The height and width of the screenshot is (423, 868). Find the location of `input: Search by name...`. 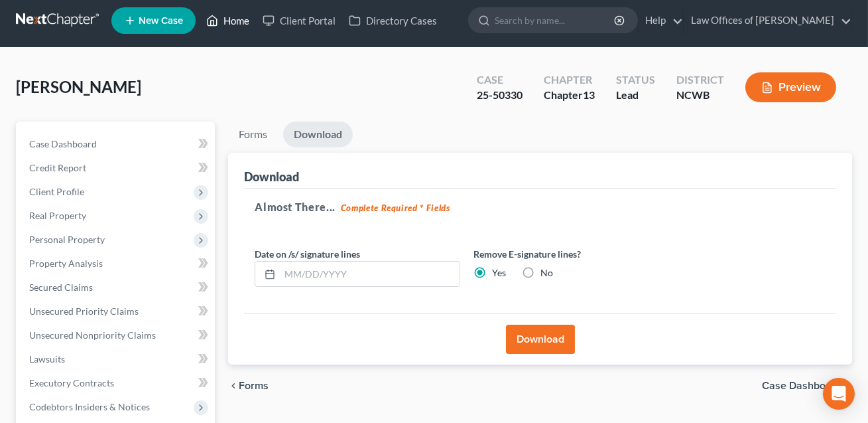

input: Search by name... is located at coordinates (555, 20).